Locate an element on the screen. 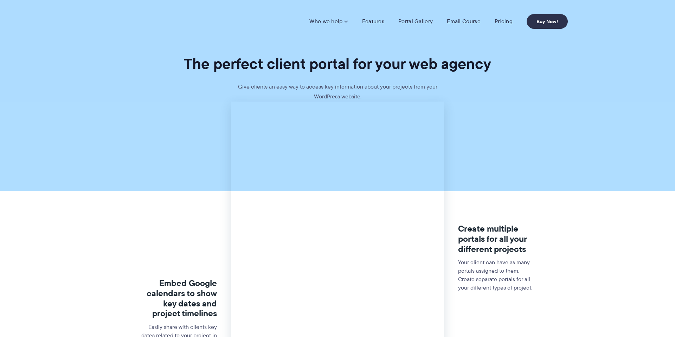  p: Your client can have as many portals assigned to them. Create separate portals for all your diffe... is located at coordinates (496, 275).